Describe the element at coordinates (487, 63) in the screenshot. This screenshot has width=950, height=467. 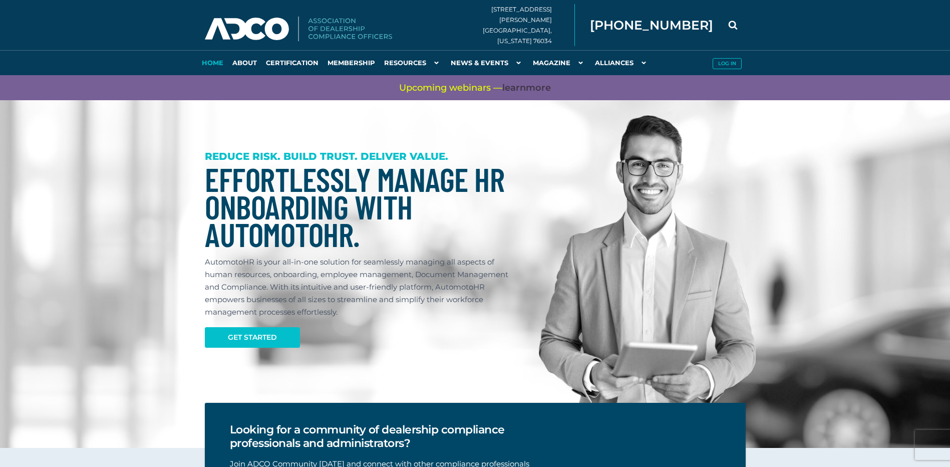
I see `a: News & Events` at that location.